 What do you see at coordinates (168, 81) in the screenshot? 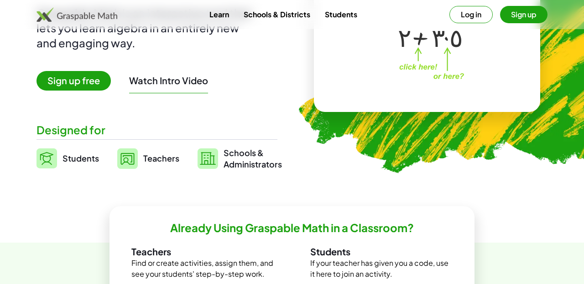
I see `button: Watch Intro Video` at bounding box center [168, 81].